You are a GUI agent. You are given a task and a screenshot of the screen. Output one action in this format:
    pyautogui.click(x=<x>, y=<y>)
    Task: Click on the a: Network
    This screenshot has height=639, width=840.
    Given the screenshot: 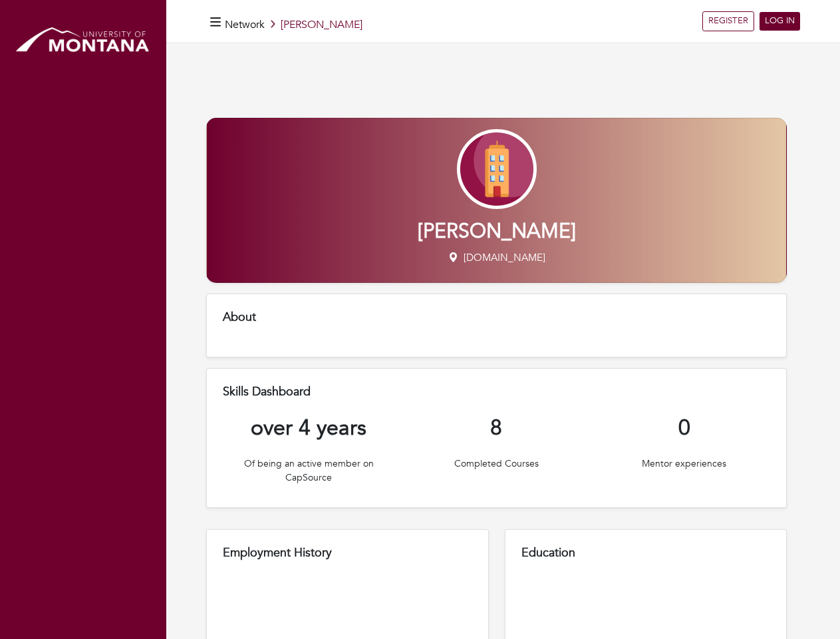 What is the action you would take?
    pyautogui.click(x=245, y=25)
    